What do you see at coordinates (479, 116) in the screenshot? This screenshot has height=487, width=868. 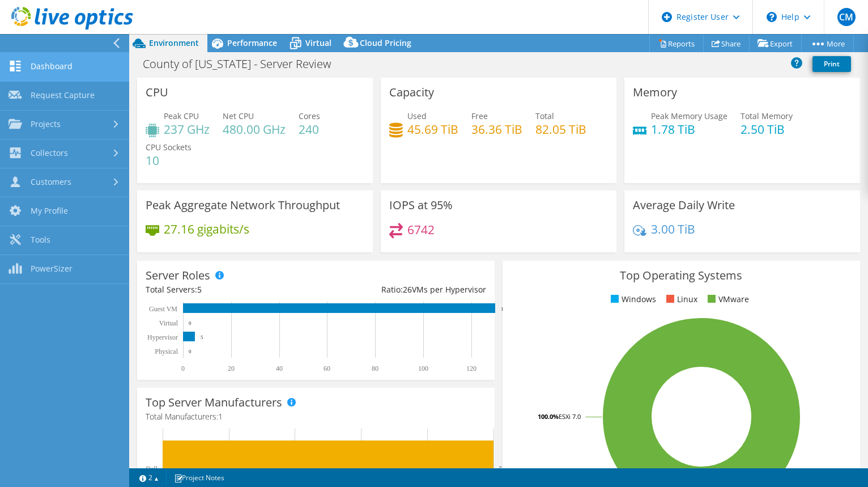 I see `span: Free` at bounding box center [479, 116].